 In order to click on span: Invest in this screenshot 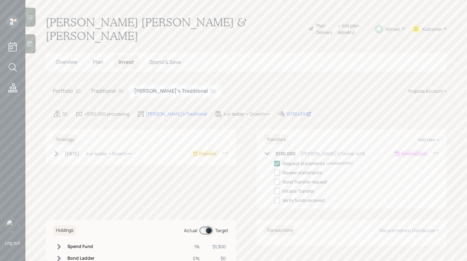, I will do `click(126, 62)`.